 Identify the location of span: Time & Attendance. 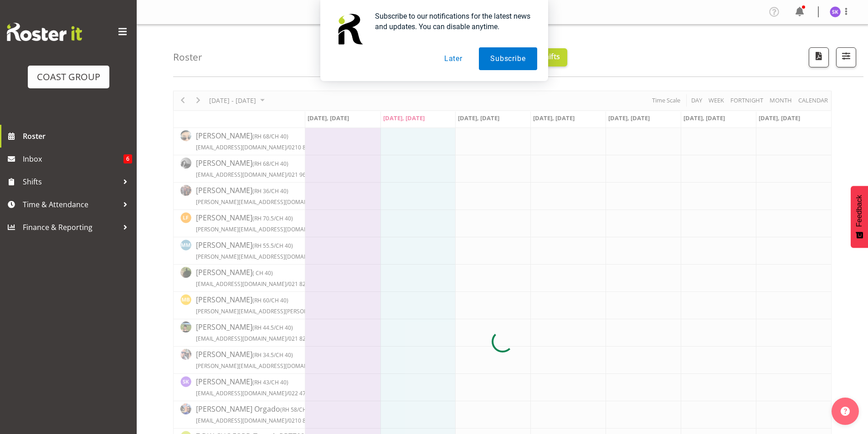
(70, 205).